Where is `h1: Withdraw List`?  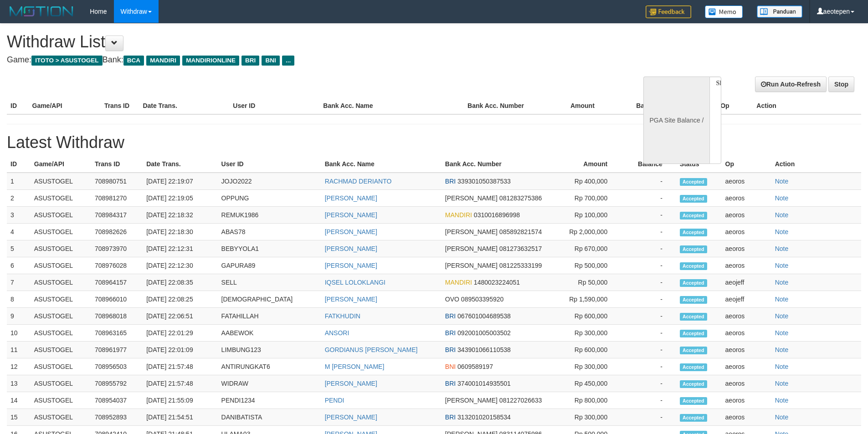
h1: Withdraw List is located at coordinates (288, 42).